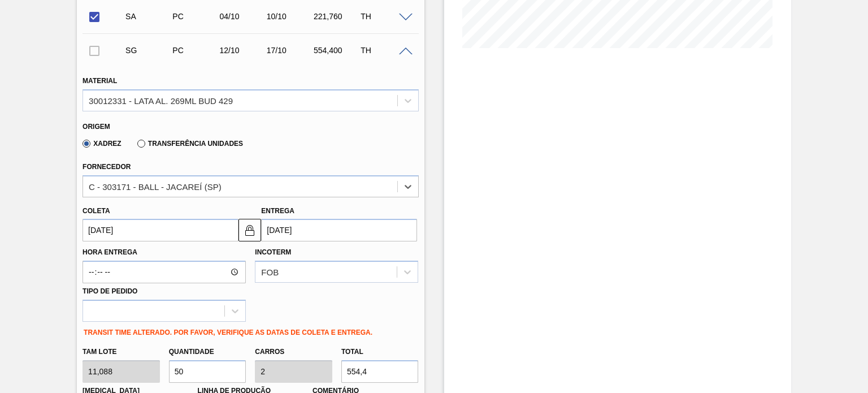 Image resolution: width=868 pixels, height=393 pixels. Describe the element at coordinates (96, 211) in the screenshot. I see `label: Coleta` at that location.